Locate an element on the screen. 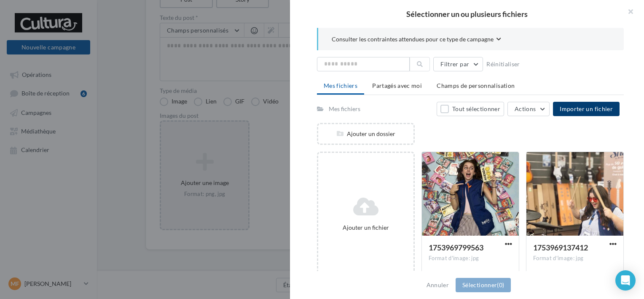 This screenshot has height=299, width=644. div: Ajouter un fichier is located at coordinates (366, 227).